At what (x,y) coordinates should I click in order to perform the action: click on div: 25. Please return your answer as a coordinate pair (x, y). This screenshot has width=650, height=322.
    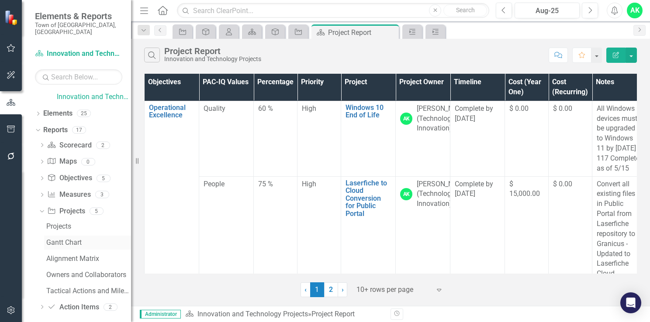
    Looking at the image, I should click on (84, 114).